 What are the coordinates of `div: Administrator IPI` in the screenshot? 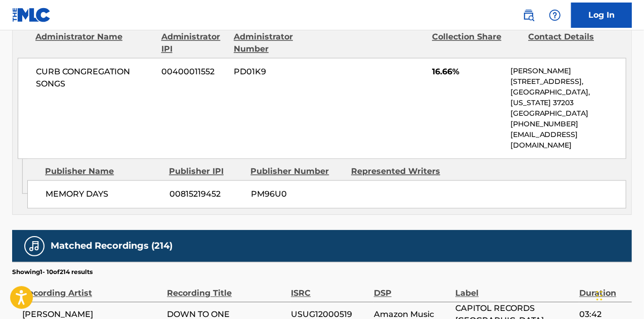 It's located at (194, 43).